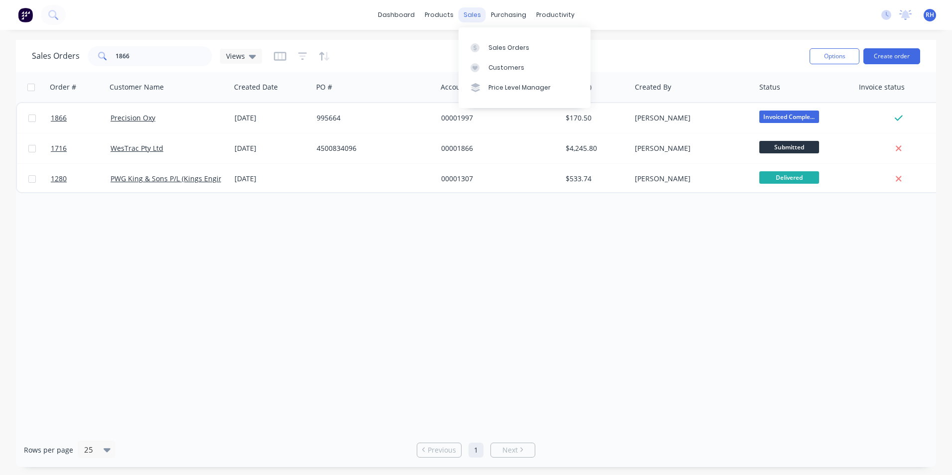  What do you see at coordinates (324, 87) in the screenshot?
I see `div: PO #` at bounding box center [324, 87].